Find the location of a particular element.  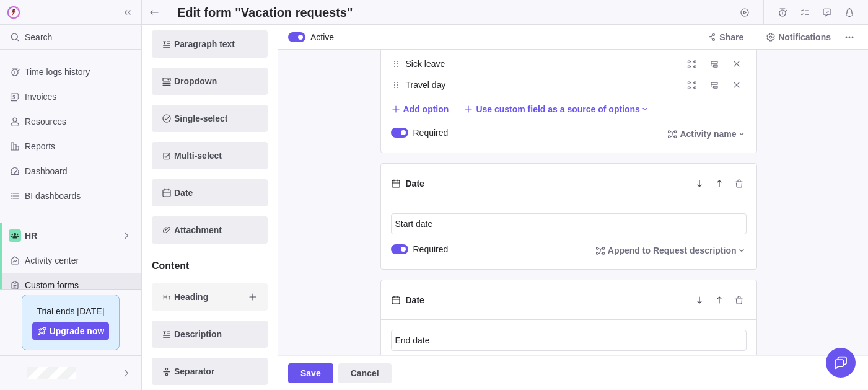

span: Single-select is located at coordinates (201, 118).